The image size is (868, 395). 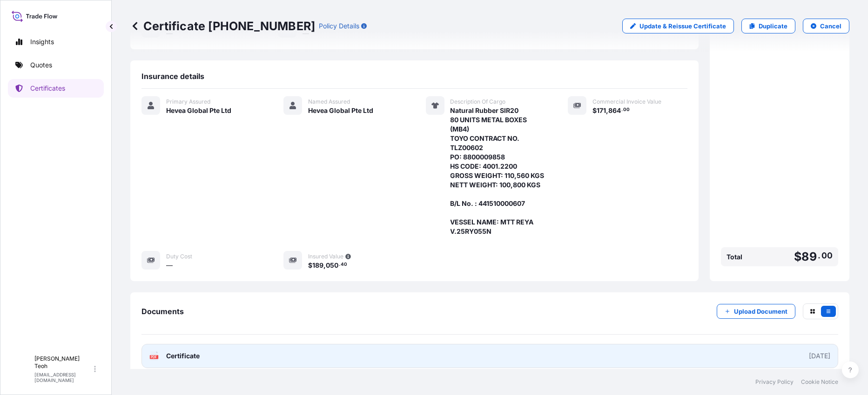 I want to click on p: Upload Document, so click(x=761, y=312).